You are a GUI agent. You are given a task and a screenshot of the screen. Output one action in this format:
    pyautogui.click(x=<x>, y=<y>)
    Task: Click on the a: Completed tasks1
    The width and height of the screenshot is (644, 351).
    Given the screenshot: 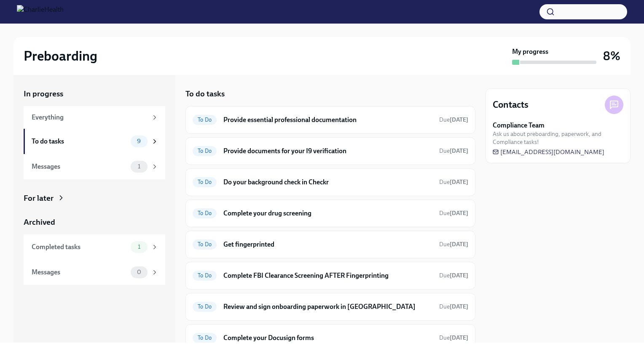 What is the action you would take?
    pyautogui.click(x=95, y=247)
    